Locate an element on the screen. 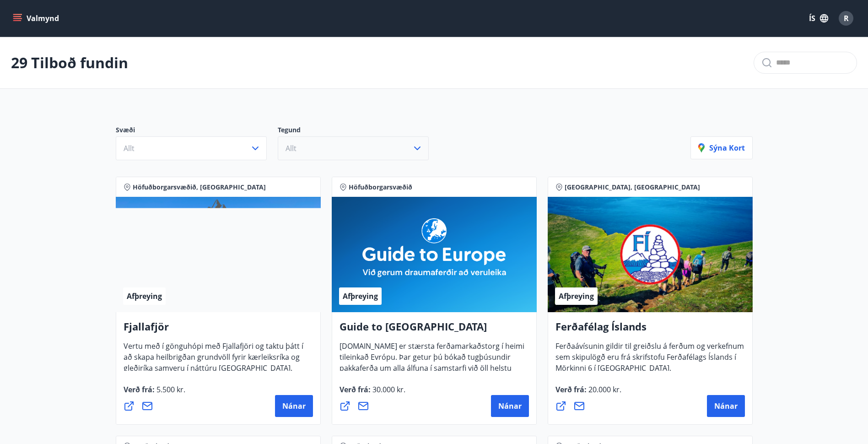 Image resolution: width=868 pixels, height=444 pixels. button: ÍS is located at coordinates (819, 18).